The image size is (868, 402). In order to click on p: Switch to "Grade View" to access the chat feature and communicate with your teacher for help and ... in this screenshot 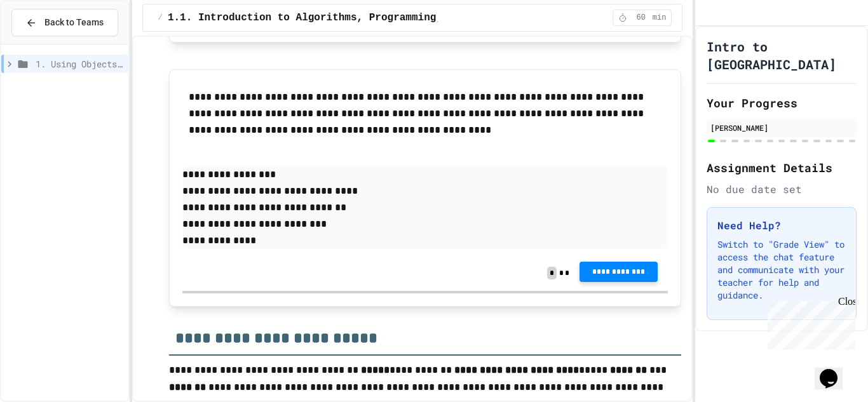, I will do `click(782, 269)`.